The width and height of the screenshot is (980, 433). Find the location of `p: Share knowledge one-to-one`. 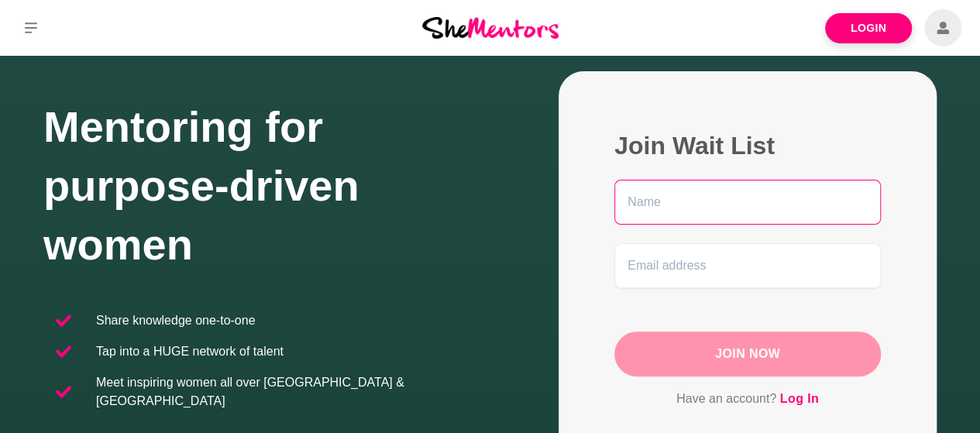

p: Share knowledge one-to-one is located at coordinates (175, 321).